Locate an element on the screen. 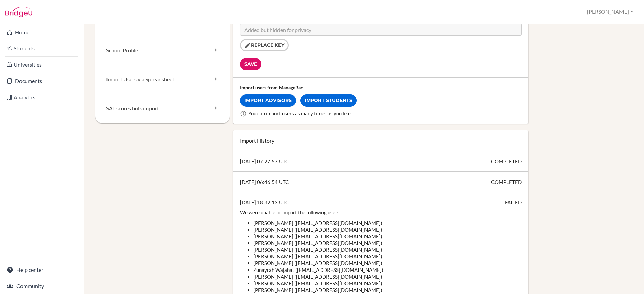 The width and height of the screenshot is (644, 294). a: Help center is located at coordinates (42, 270).